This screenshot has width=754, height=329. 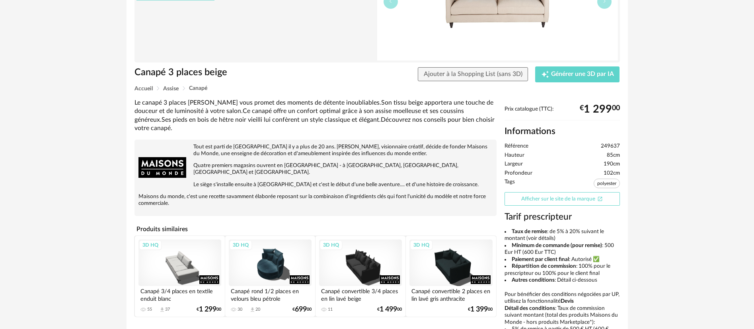 I want to click on div: 37, so click(x=167, y=310).